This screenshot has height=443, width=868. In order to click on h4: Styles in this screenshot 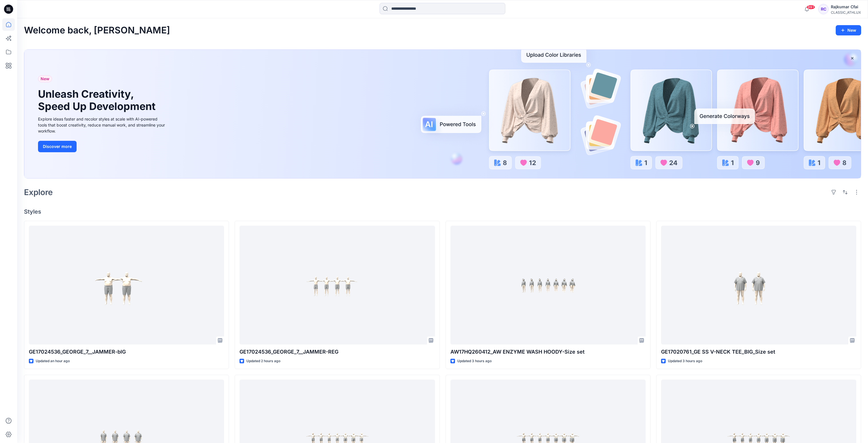, I will do `click(442, 212)`.